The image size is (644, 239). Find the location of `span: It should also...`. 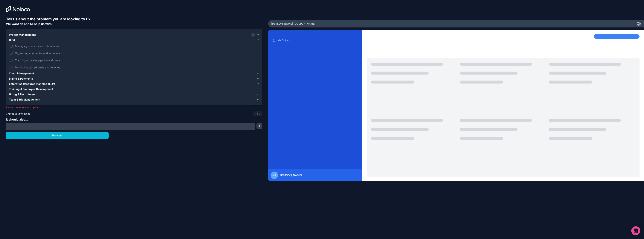

span: It should also... is located at coordinates (17, 120).